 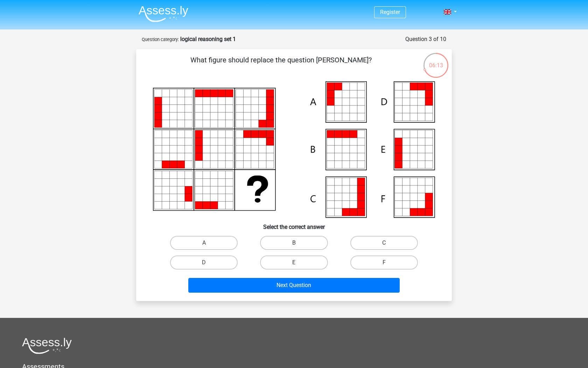 What do you see at coordinates (204, 262) in the screenshot?
I see `label: D` at bounding box center [204, 262].